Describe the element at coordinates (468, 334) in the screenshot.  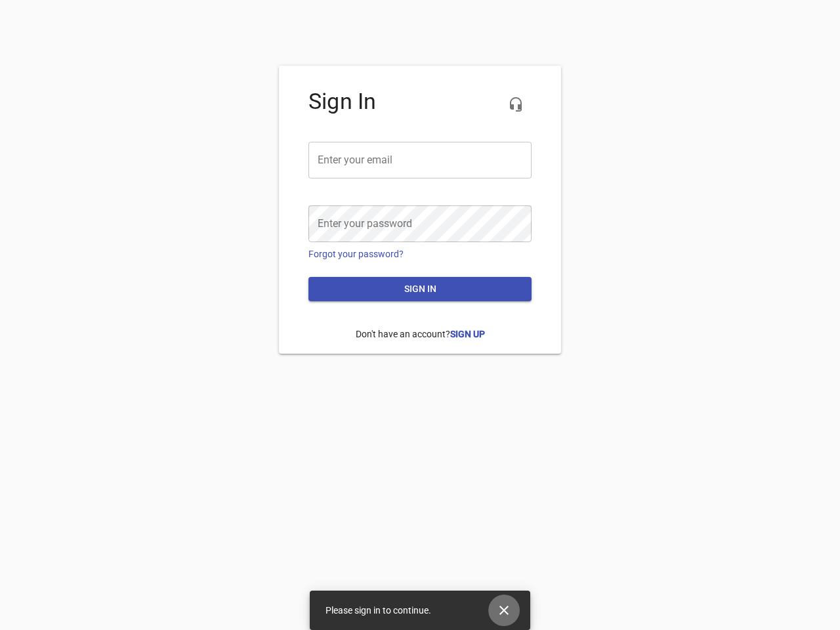
I see `a: Sign Up` at that location.